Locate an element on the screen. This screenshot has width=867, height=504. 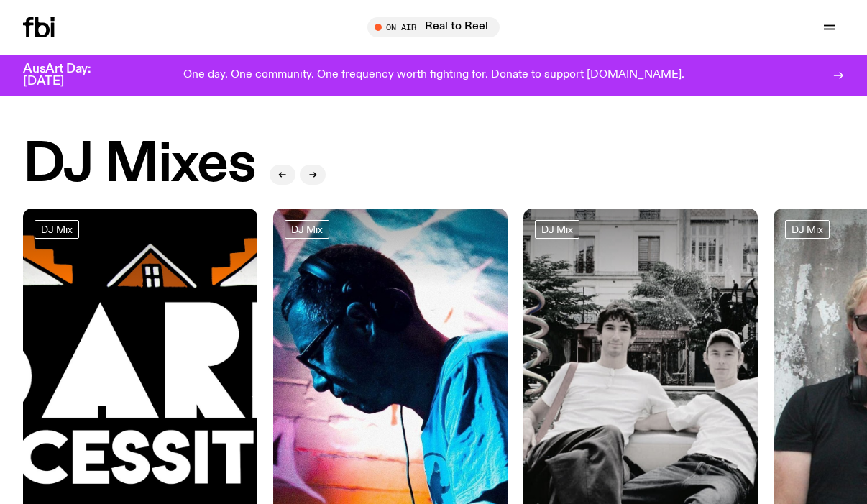
h2: DJ Mixes is located at coordinates (138, 166).